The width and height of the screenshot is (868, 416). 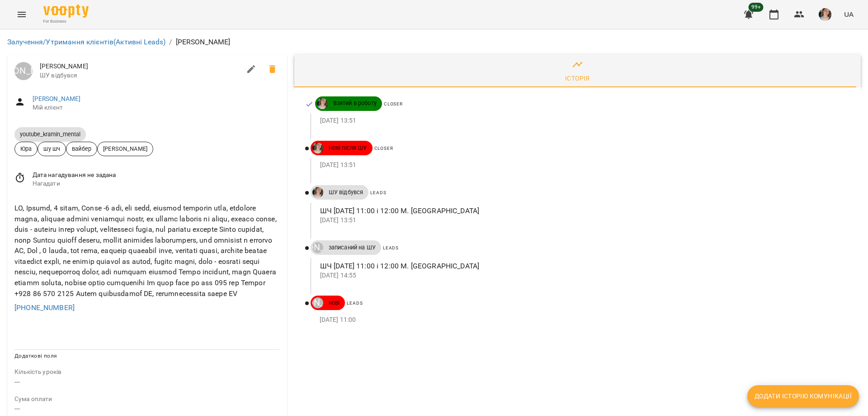 What do you see at coordinates (156, 184) in the screenshot?
I see `span: Нагадати` at bounding box center [156, 184].